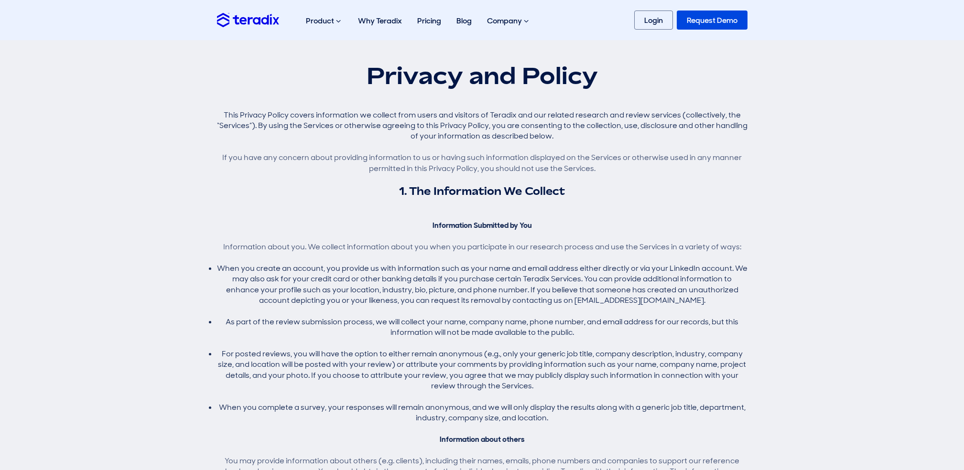  Describe the element at coordinates (429, 21) in the screenshot. I see `a: Pricing` at that location.